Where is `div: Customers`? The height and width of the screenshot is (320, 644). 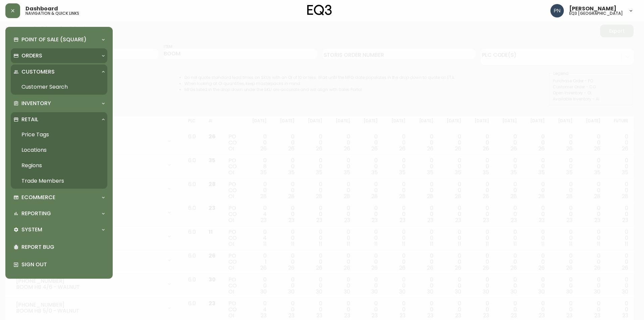
div: Customers is located at coordinates (59, 72).